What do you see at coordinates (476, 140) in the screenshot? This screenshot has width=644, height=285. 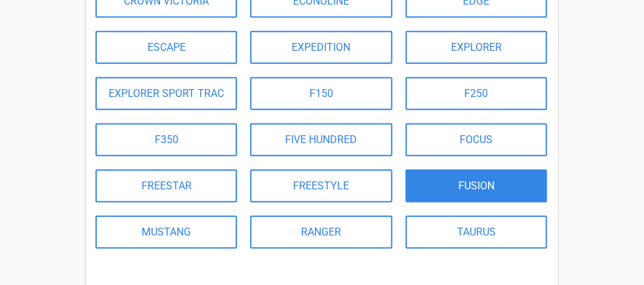 I see `a: FOCUS` at bounding box center [476, 140].